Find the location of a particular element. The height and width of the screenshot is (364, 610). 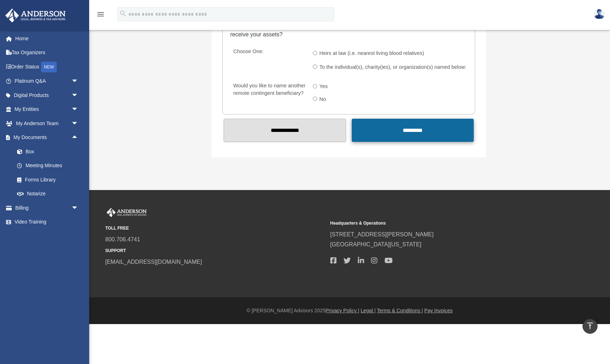

a: 800.706.4741 is located at coordinates (123, 239).